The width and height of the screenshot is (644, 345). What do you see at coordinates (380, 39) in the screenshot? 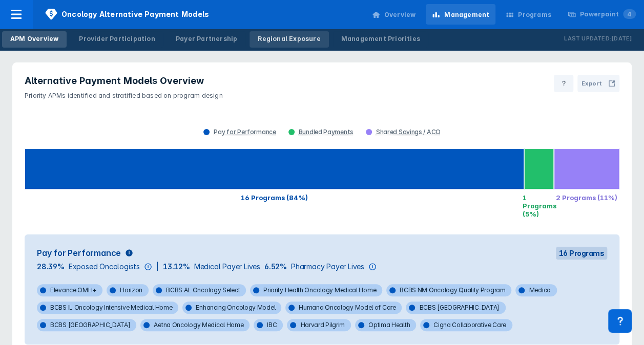
I see `a: Management Priorities` at bounding box center [380, 39].